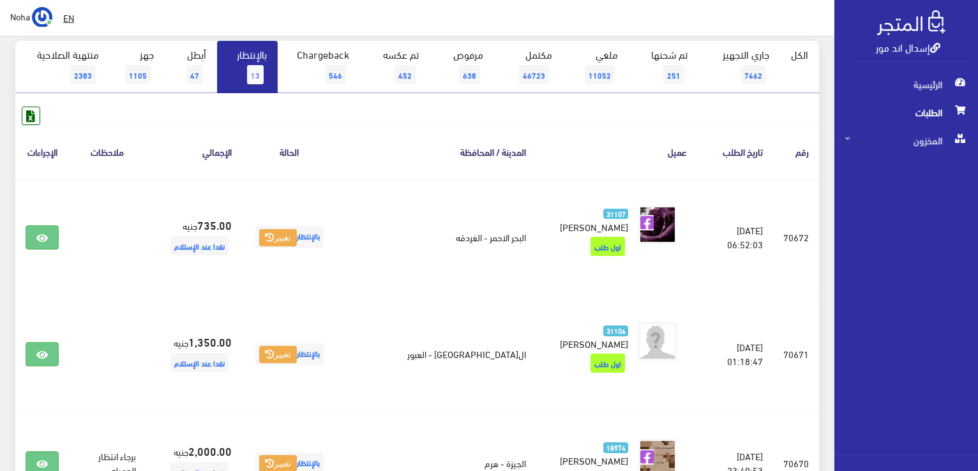 The width and height of the screenshot is (978, 471). Describe the element at coordinates (905, 140) in the screenshot. I see `a: المخزون` at that location.